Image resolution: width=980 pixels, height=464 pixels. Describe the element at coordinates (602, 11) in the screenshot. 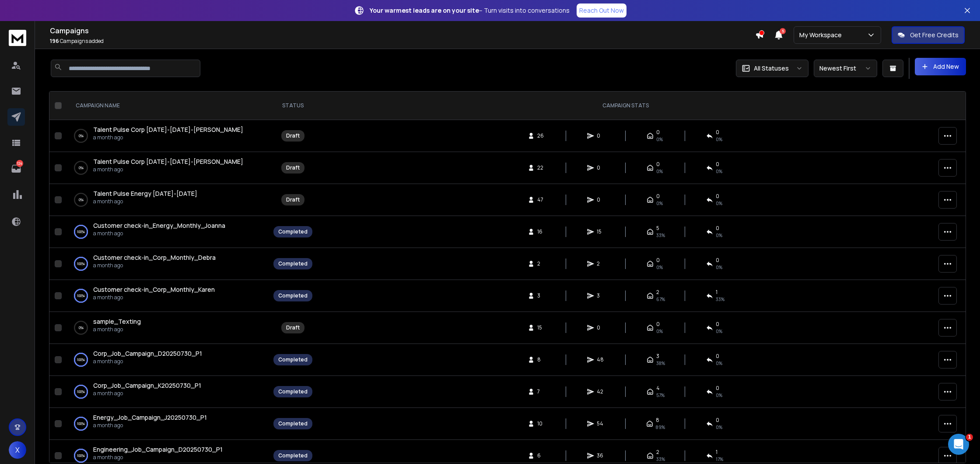

I see `a: Reach Out Now` at that location.